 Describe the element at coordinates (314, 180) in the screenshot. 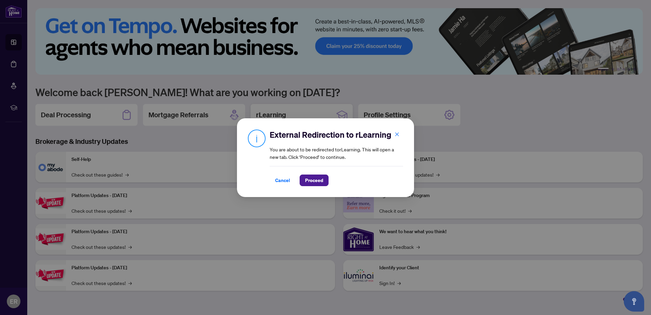

I see `button: Proceed` at that location.